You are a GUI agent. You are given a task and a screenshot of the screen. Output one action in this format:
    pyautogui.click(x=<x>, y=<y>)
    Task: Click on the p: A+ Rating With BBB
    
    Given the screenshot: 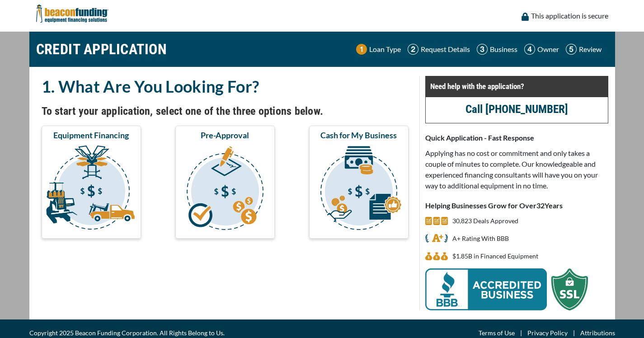 What is the action you would take?
    pyautogui.click(x=481, y=239)
    